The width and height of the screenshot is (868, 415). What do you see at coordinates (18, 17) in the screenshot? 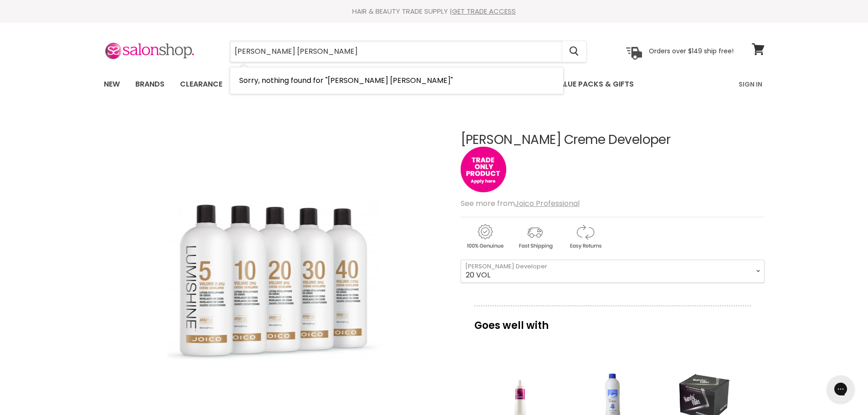
I see `button: Open gorgias live chat` at bounding box center [18, 17].